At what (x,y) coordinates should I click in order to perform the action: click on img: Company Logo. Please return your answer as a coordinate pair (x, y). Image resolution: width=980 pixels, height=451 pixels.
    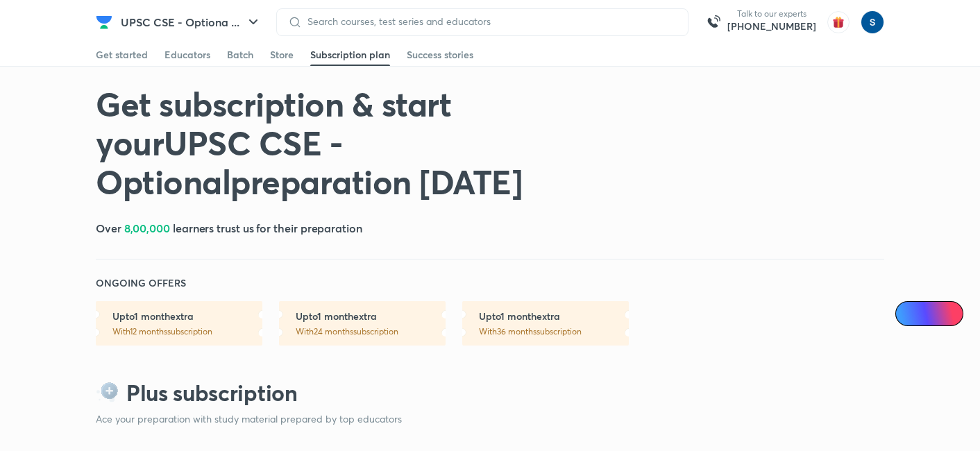
    Looking at the image, I should click on (104, 22).